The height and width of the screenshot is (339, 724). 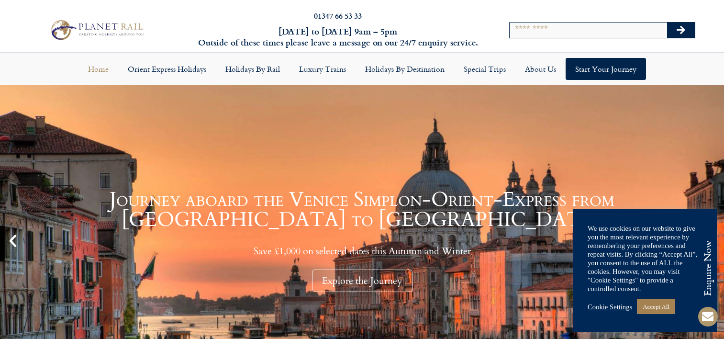 I want to click on nav: Menu, so click(x=362, y=69).